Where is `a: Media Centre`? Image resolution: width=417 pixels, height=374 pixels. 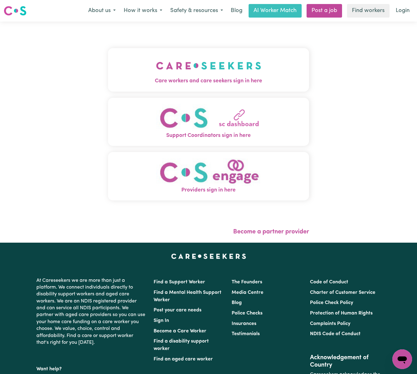
a: Media Centre is located at coordinates (247, 293).